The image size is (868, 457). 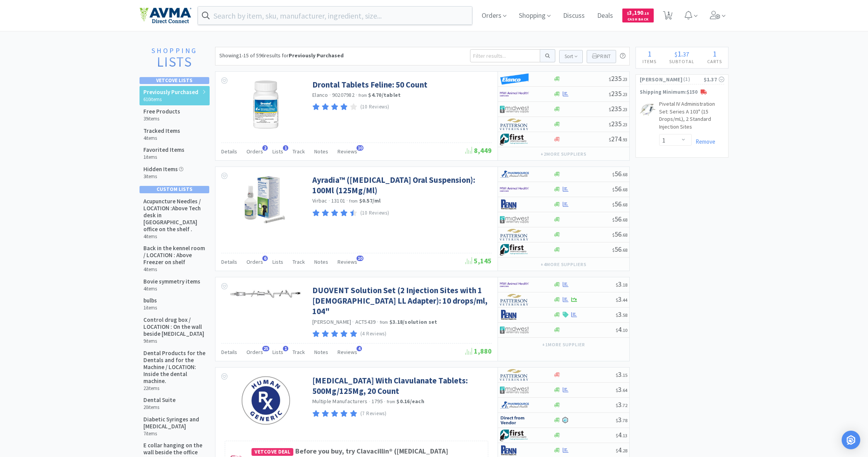 I want to click on a: 1, so click(x=668, y=17).